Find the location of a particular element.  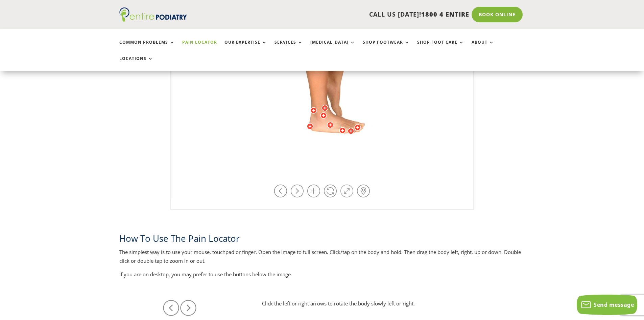

a: Services is located at coordinates (289, 47).